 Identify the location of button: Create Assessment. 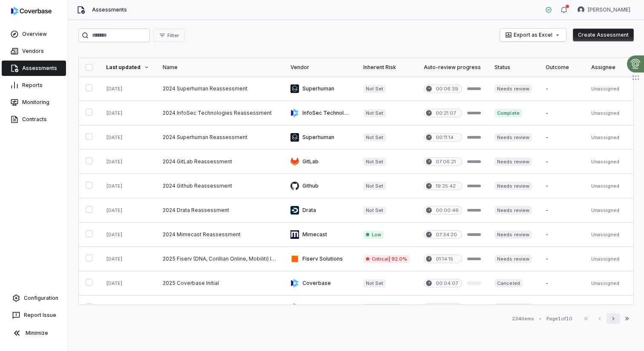
(603, 35).